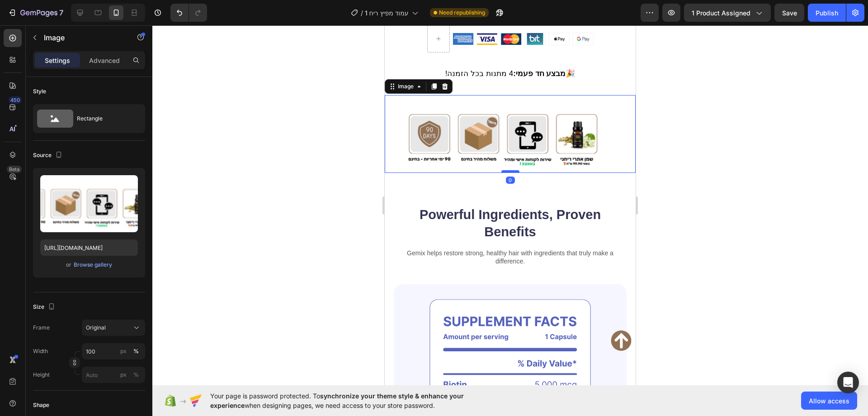 This screenshot has height=416, width=868. I want to click on img: gempages_585757887402345163-ebe30ed5-bbd1-48eb-b6a9-b33b9f48b216.png, so click(150, 14).